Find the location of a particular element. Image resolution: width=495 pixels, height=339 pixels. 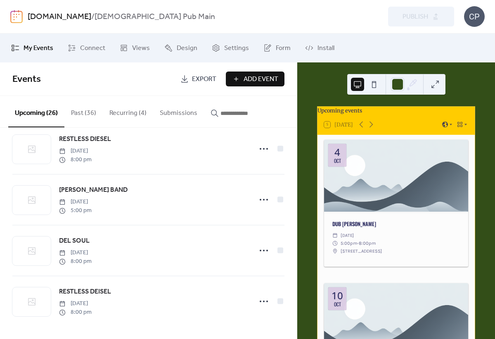

div: CP is located at coordinates (475, 17).